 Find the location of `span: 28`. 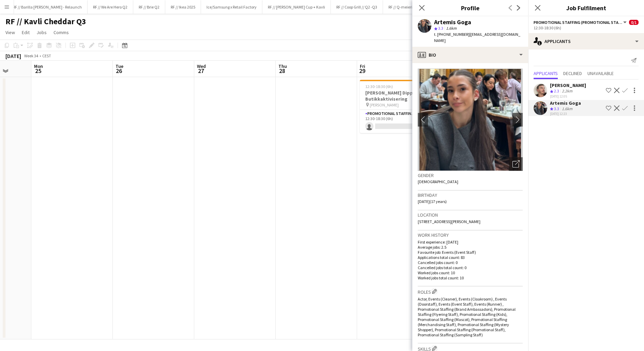

span: 28 is located at coordinates (282, 71).